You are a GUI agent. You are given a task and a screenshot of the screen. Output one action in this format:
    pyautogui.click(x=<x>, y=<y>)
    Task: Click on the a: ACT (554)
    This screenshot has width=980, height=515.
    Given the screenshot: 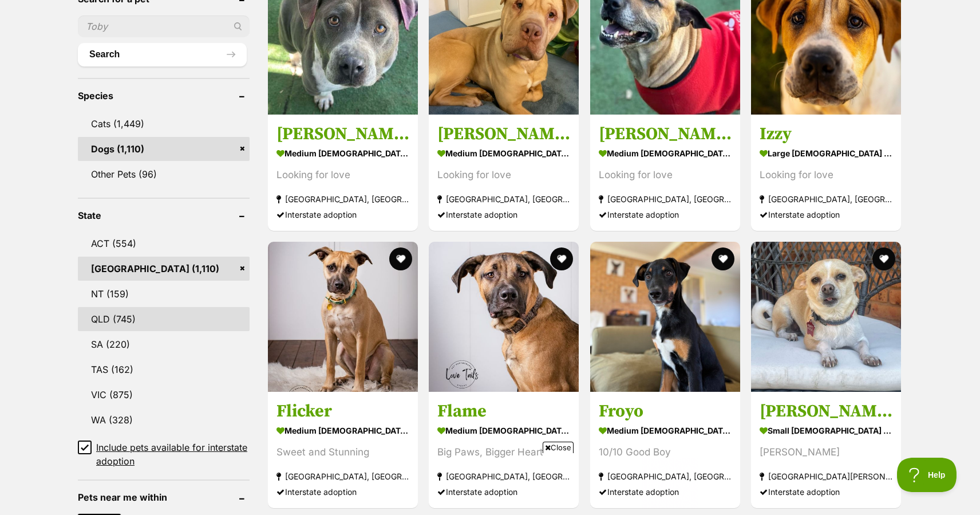 What is the action you would take?
    pyautogui.click(x=164, y=243)
    